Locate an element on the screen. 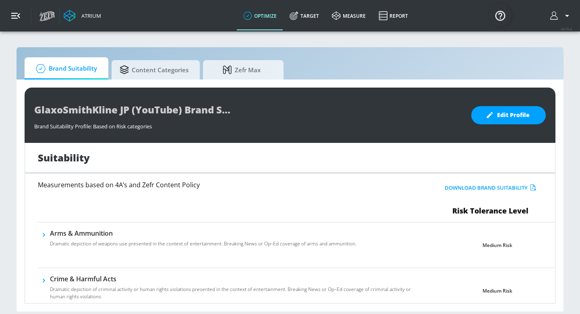 This screenshot has height=314, width=580. span: v 4.25.4 is located at coordinates (567, 29).